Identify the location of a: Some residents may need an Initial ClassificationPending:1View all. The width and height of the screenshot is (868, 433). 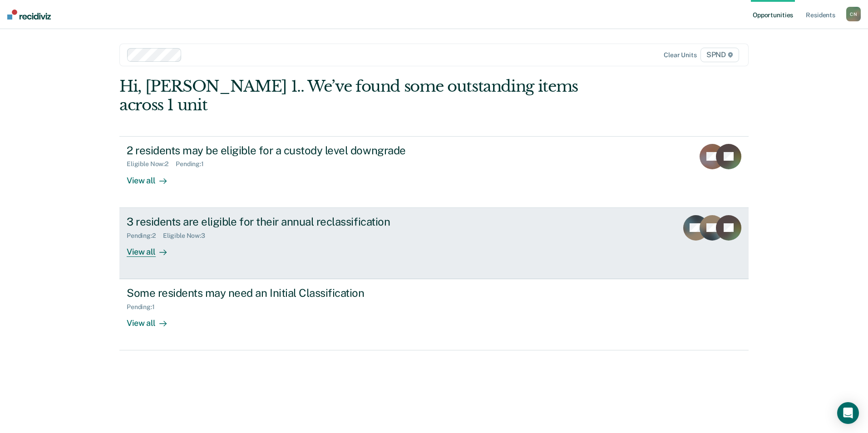
(434, 315).